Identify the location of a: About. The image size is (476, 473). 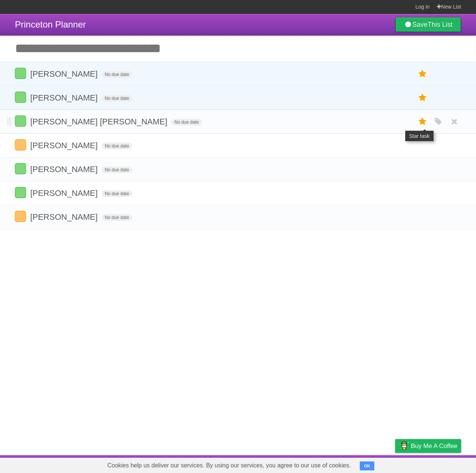
(304, 464).